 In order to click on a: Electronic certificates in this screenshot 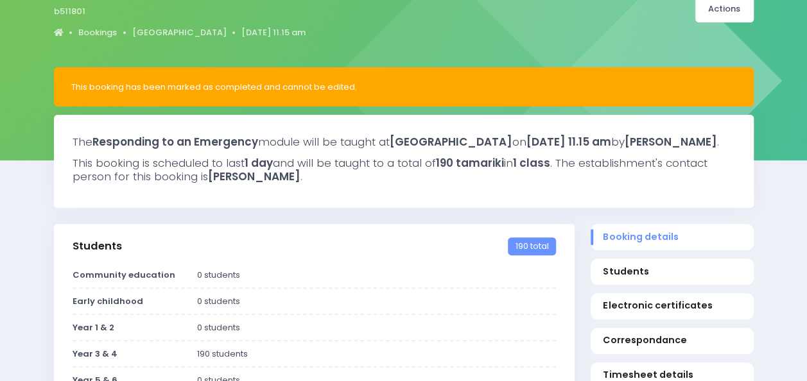, I will do `click(672, 306)`.